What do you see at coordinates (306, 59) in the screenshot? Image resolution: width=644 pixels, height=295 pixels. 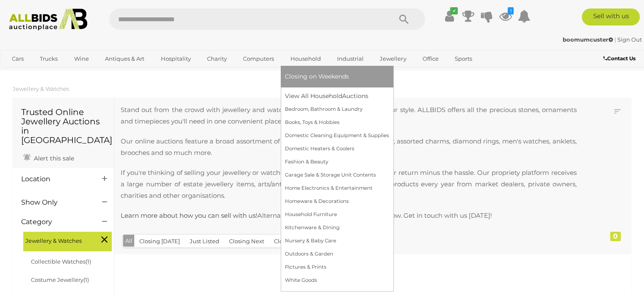 I see `a: Household` at bounding box center [306, 59].